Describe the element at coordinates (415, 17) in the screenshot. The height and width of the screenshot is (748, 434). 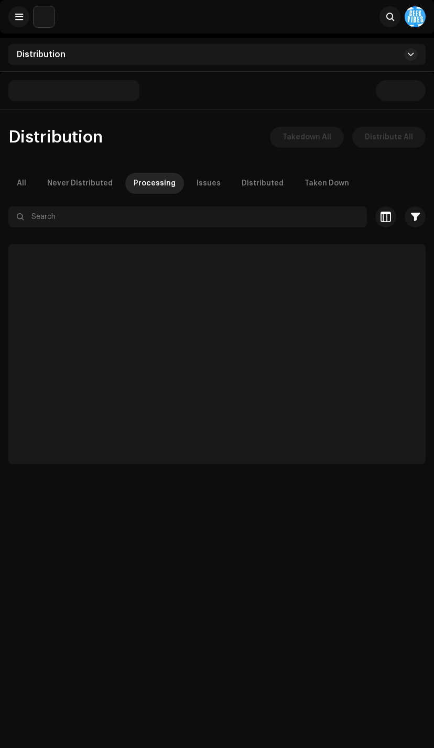
I see `img: c40666f7-0ce3-4d88-b610-88dde50ef9d4` at that location.